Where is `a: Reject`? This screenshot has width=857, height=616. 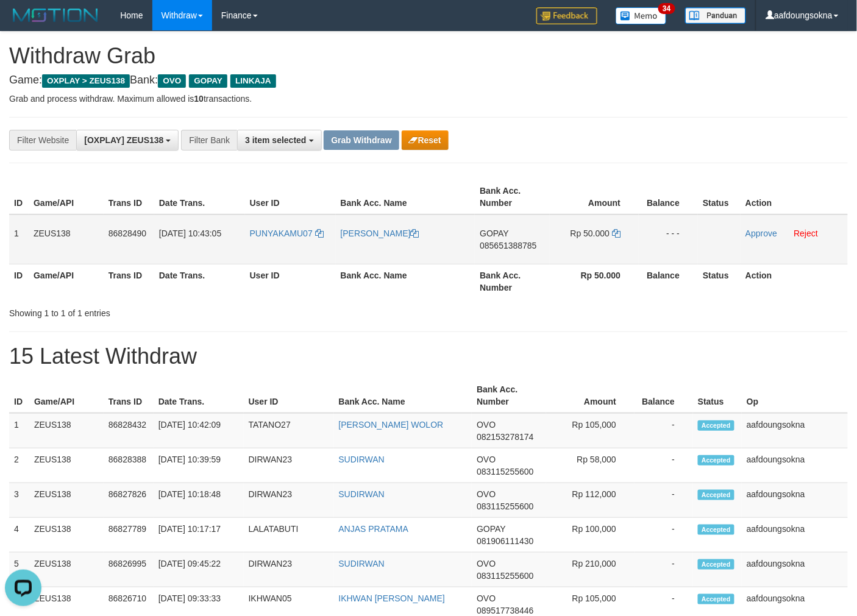 a: Reject is located at coordinates (806, 233).